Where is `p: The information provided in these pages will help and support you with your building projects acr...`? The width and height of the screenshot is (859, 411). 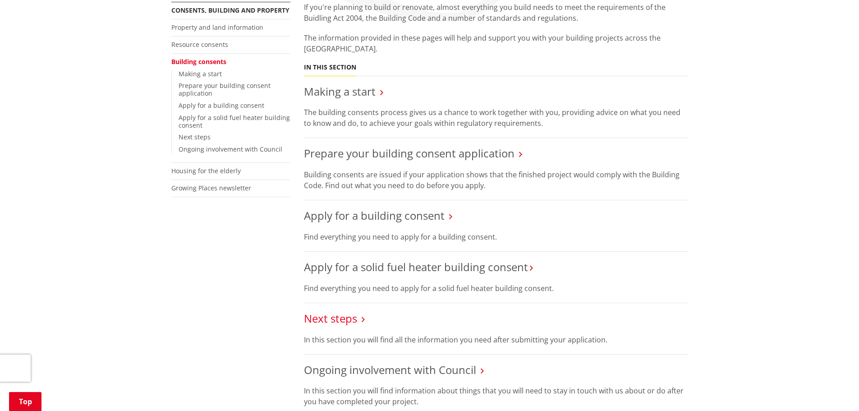
p: The information provided in these pages will help and support you with your building projects acr... is located at coordinates (496, 43).